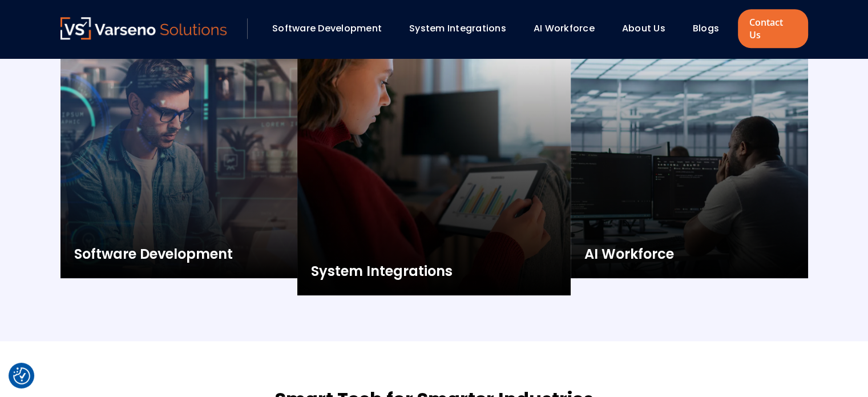 The height and width of the screenshot is (397, 868). Describe the element at coordinates (327, 28) in the screenshot. I see `a: Software Development` at that location.